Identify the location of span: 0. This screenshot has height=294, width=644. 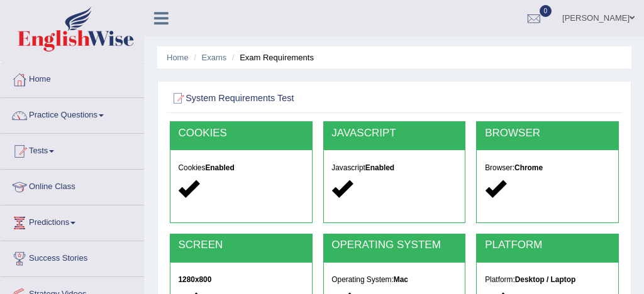
(546, 11).